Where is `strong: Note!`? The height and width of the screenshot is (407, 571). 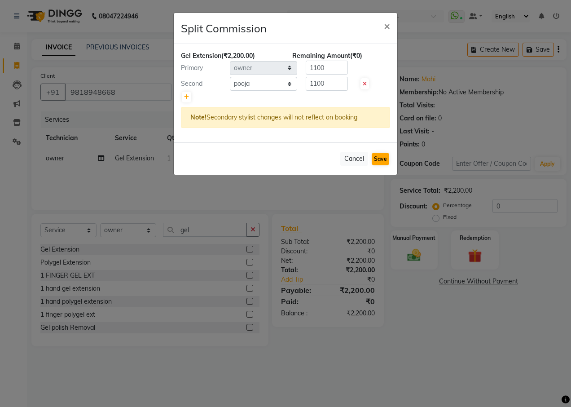 strong: Note! is located at coordinates (199, 117).